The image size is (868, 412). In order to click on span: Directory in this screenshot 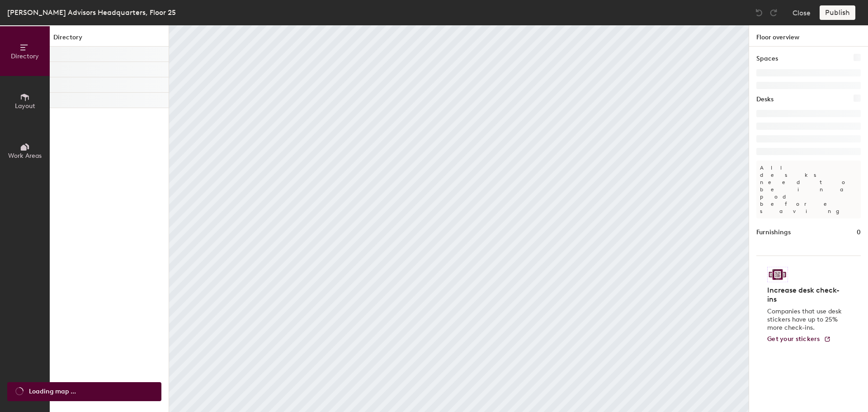, I will do `click(25, 56)`.